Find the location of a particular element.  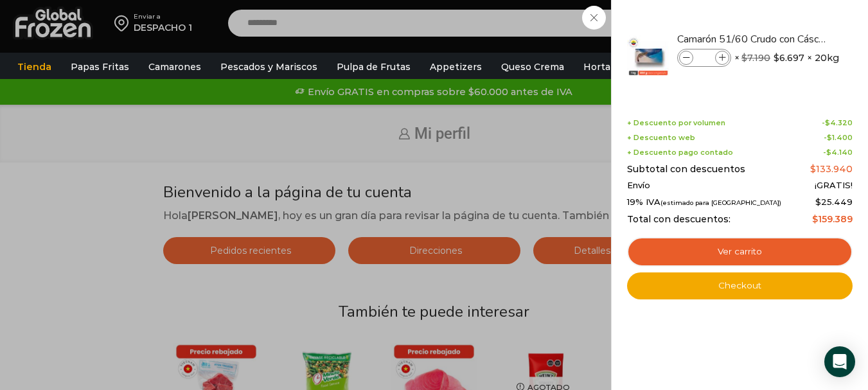

span: ¡GRATIS! is located at coordinates (833, 186).